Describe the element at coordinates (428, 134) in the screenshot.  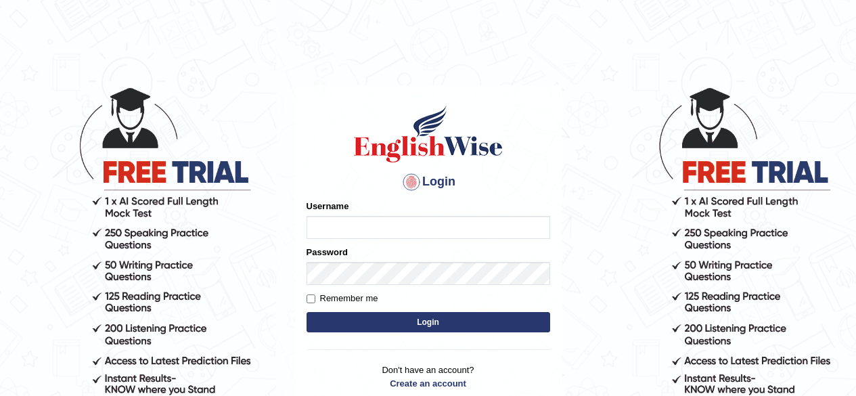
I see `img: Logo of English Wise sign in for intelligent practice with AI` at that location.